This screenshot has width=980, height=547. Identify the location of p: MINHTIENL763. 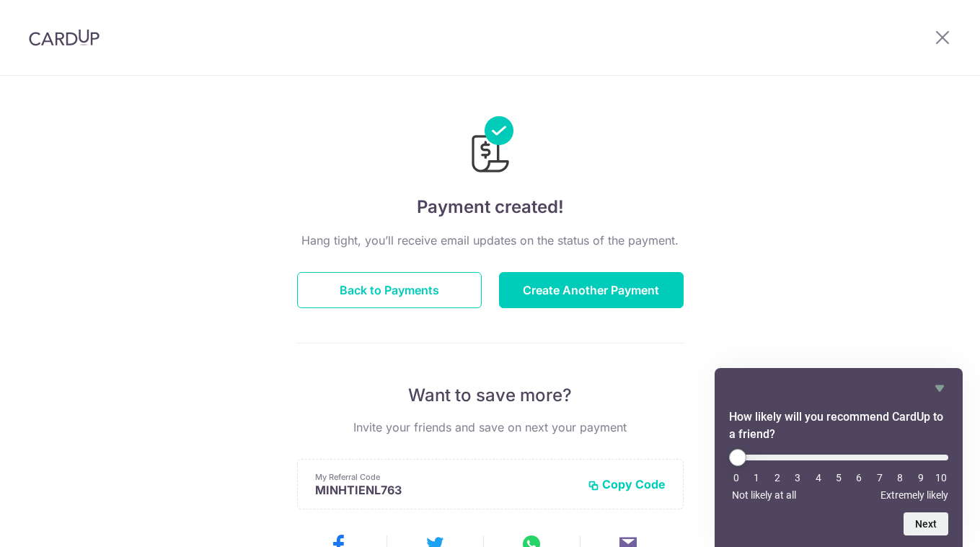
(446, 490).